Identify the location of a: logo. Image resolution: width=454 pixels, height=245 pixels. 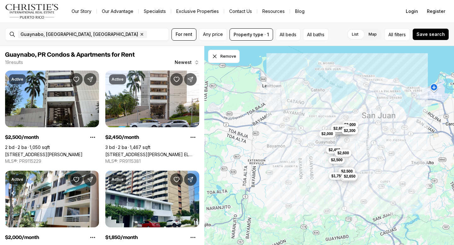
(32, 11).